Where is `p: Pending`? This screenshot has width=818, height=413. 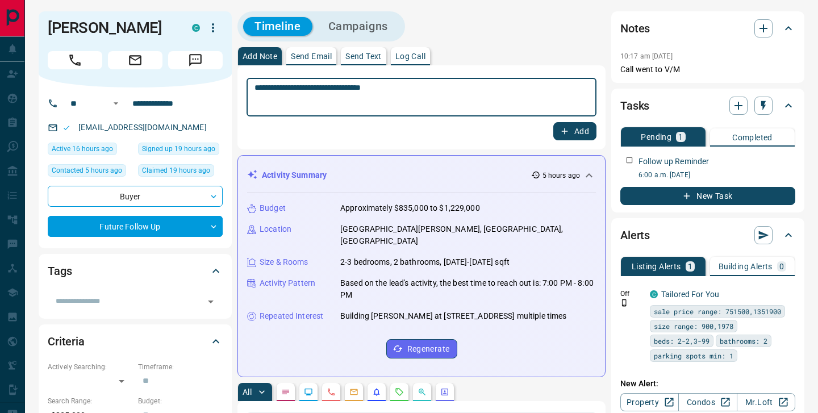
p: Pending is located at coordinates (656, 137).